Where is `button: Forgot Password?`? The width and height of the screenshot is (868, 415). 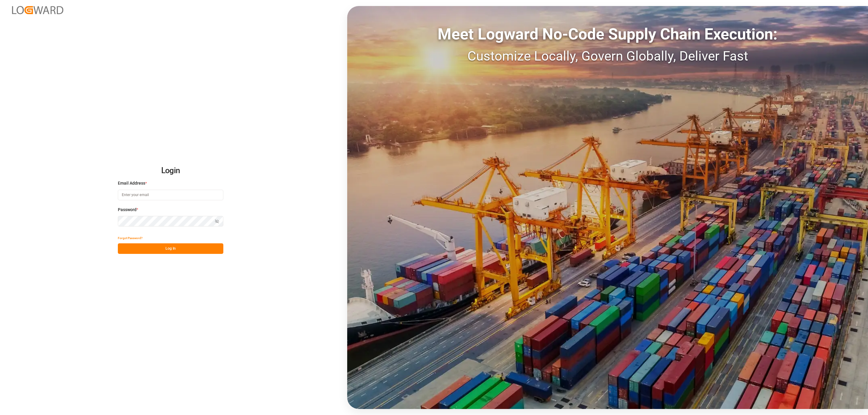
button: Forgot Password? is located at coordinates (130, 238).